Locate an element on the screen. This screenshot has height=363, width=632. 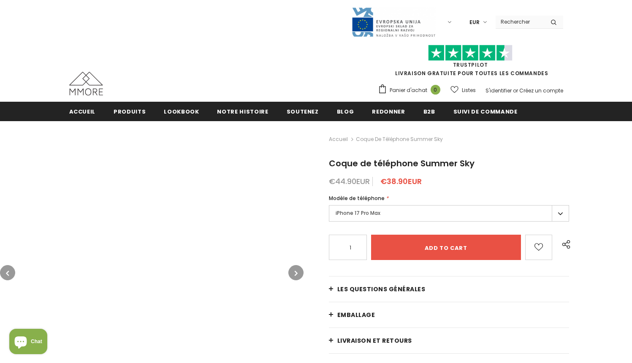
span: soutenez is located at coordinates (303, 112).